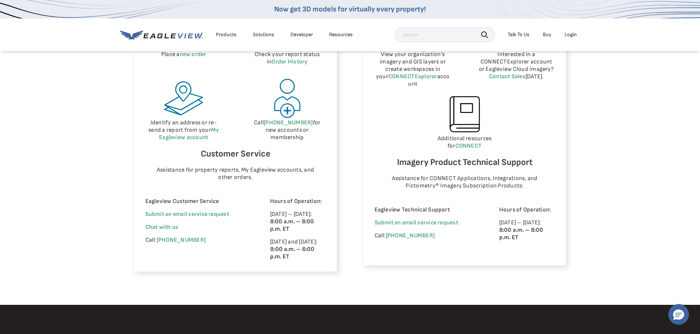  Describe the element at coordinates (341, 35) in the screenshot. I see `div: Resources` at that location.